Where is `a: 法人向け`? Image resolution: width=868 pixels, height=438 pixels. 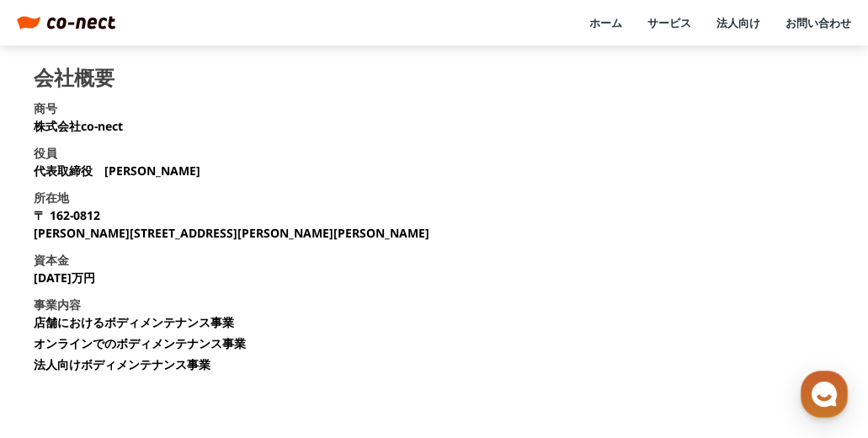 a: 法人向け is located at coordinates (738, 23).